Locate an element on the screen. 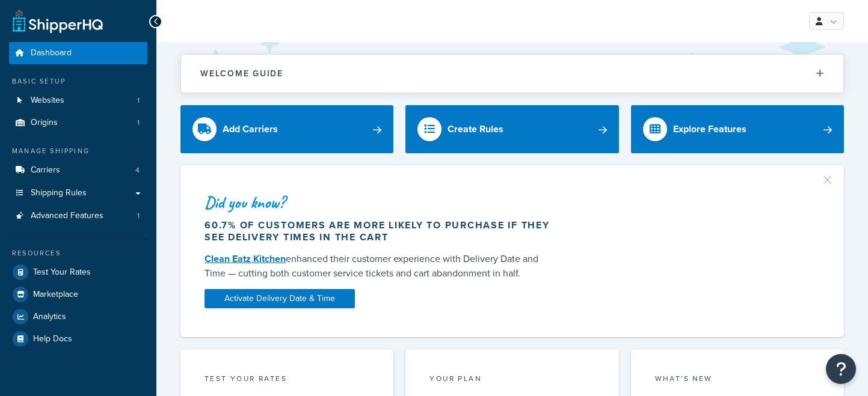 The width and height of the screenshot is (868, 396). a: Websites1 is located at coordinates (78, 101).